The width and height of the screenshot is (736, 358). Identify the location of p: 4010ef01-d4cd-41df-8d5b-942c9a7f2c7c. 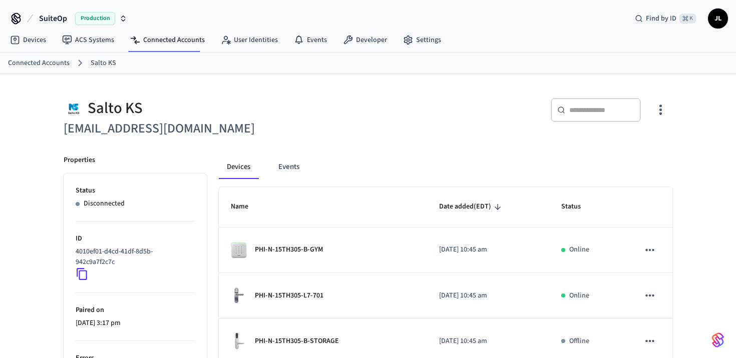
(133, 257).